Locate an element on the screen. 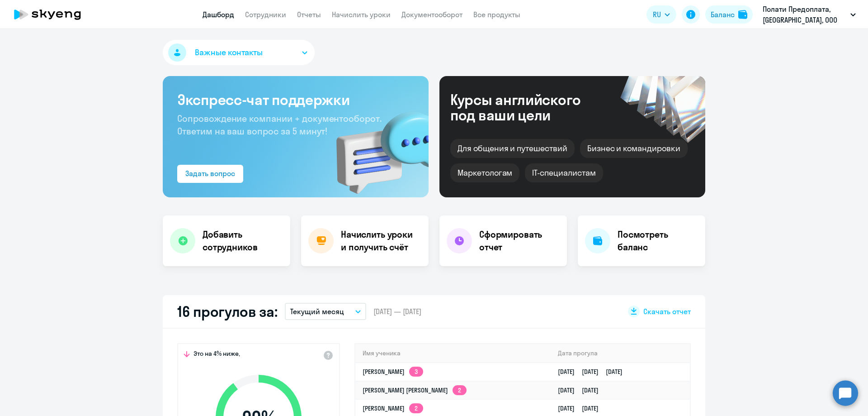 The height and width of the screenshot is (416, 868). button: Задать вопрос is located at coordinates (210, 174).